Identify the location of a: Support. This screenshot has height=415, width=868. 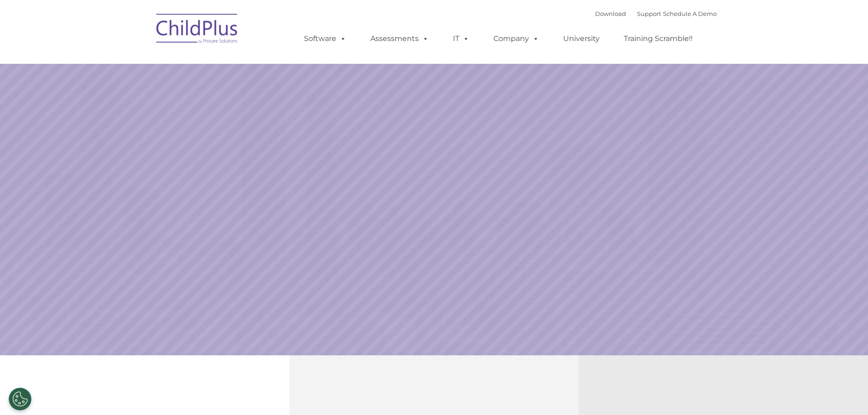
(649, 14).